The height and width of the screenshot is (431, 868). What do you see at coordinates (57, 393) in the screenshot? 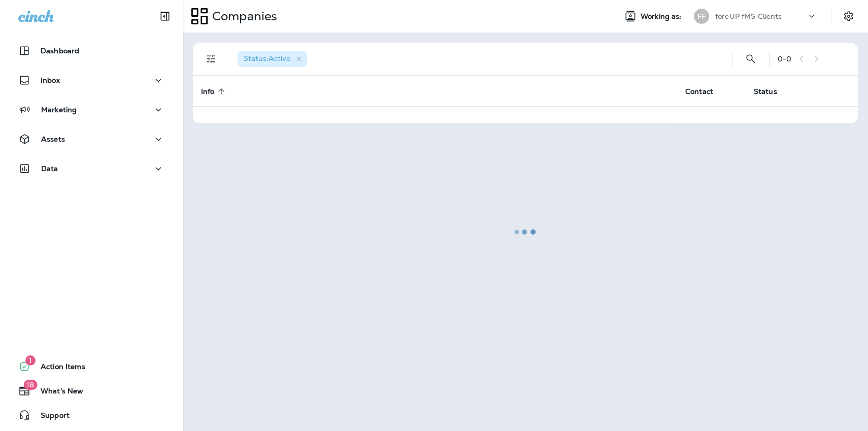
I see `span: What's New` at bounding box center [57, 393].